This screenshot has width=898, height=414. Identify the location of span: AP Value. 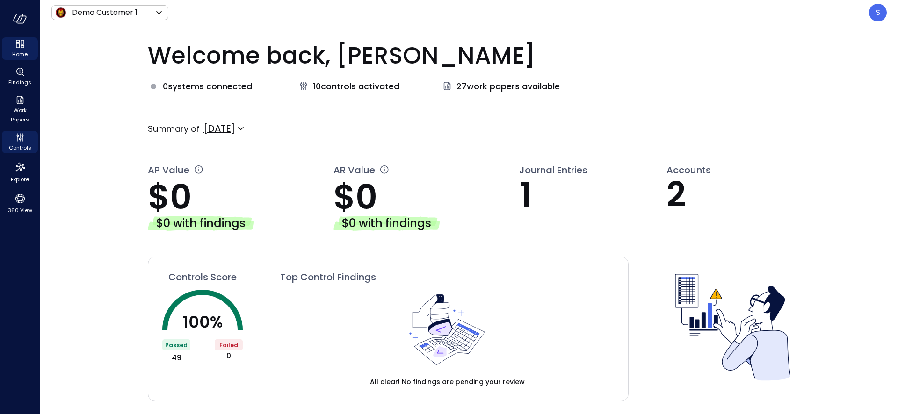
(168, 171).